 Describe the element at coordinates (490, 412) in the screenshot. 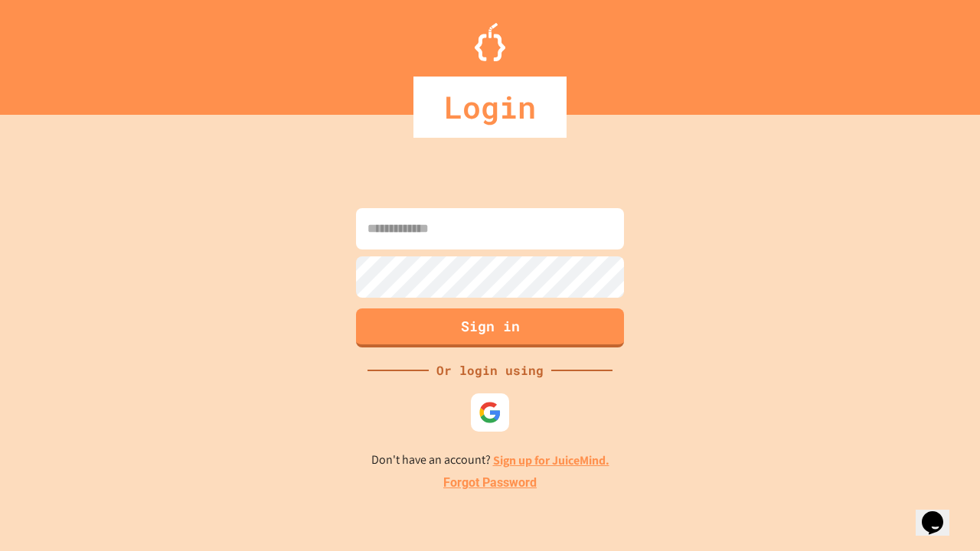

I see `img: google-icon.svg` at that location.